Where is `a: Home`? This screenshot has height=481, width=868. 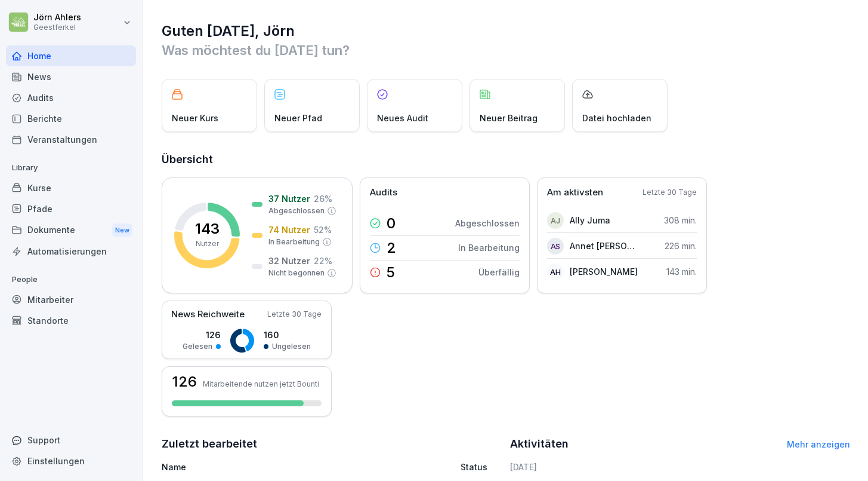
a: Home is located at coordinates (71, 56).